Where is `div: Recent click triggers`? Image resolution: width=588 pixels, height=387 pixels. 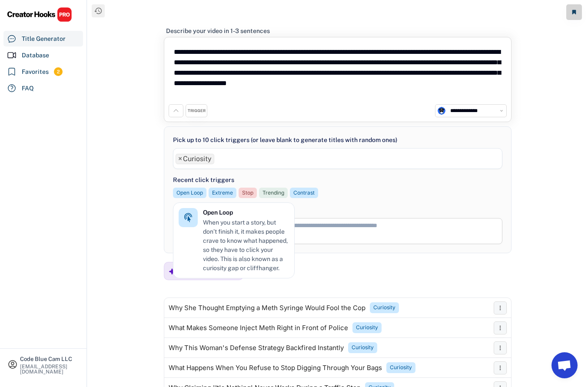
div: Recent click triggers is located at coordinates (203, 180).